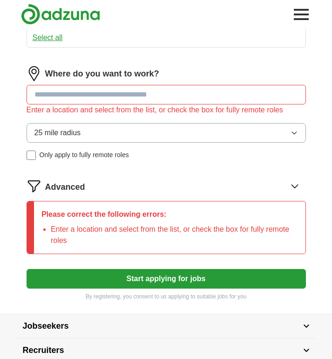  Describe the element at coordinates (34, 74) in the screenshot. I see `img: location.png` at that location.